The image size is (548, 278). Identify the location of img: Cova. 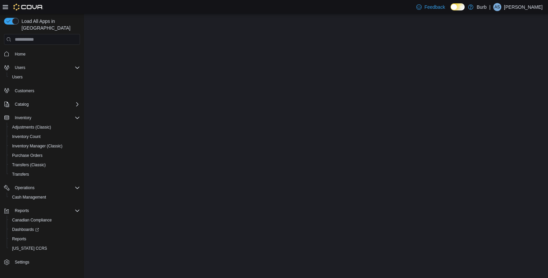
(28, 7).